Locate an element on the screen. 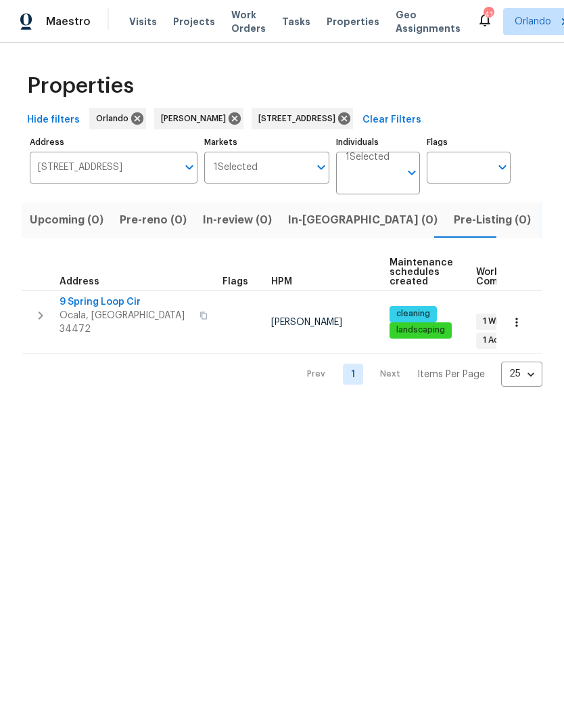 This screenshot has height=728, width=564. span: In-review (0) is located at coordinates (237, 220).